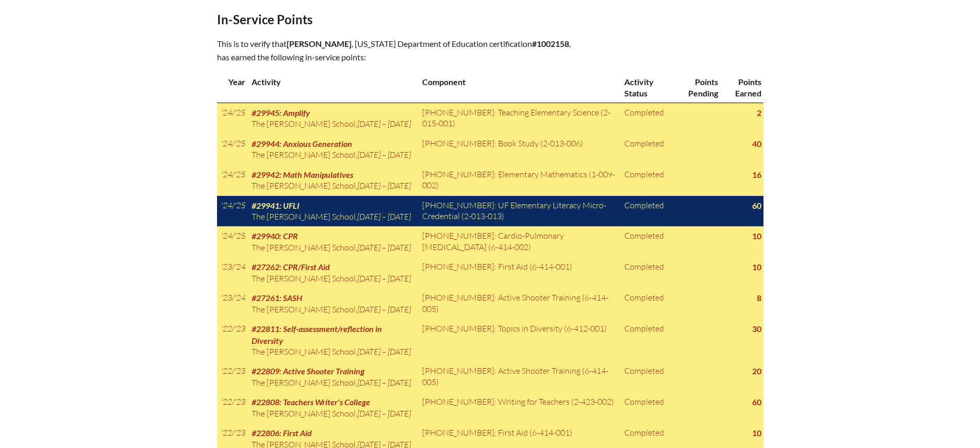 This screenshot has height=448, width=980. I want to click on span: #29944: Anxious Generation, so click(302, 143).